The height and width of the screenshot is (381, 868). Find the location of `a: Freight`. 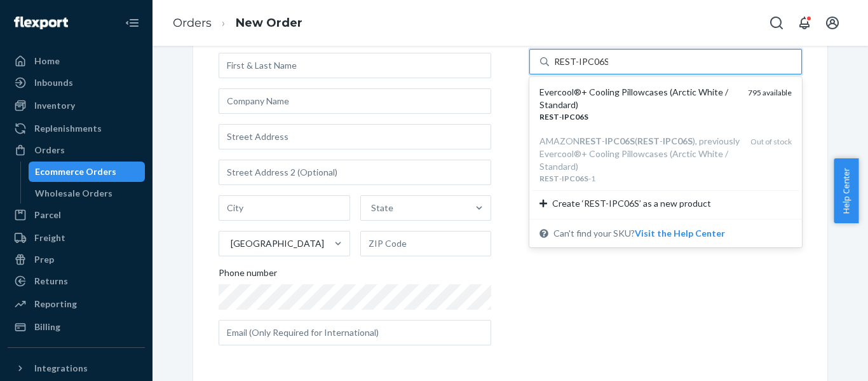

a: Freight is located at coordinates (76, 238).